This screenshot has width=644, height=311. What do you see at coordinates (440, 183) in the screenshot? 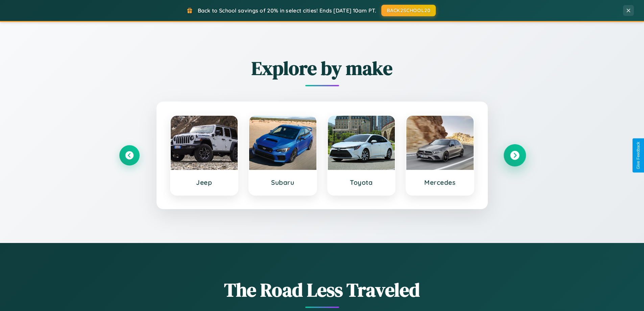
I see `h3: Mercedes` at bounding box center [440, 183].